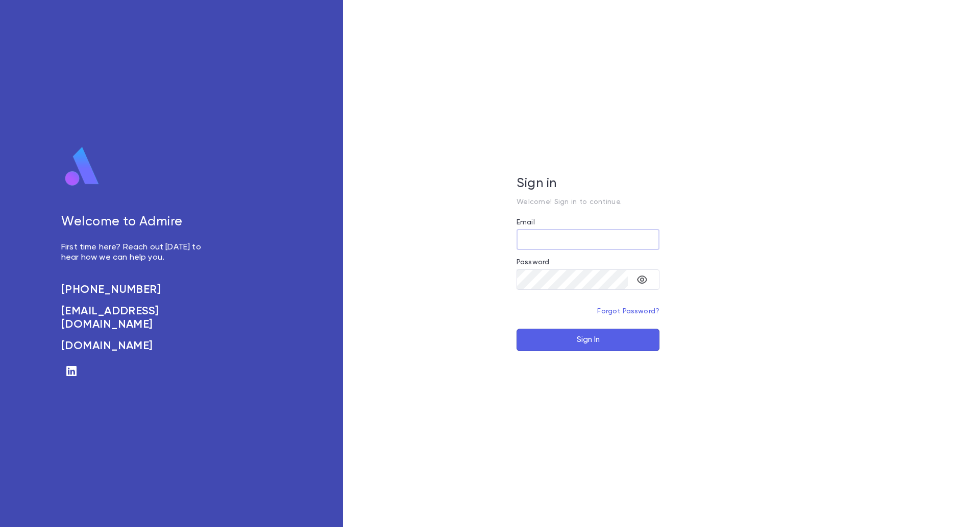 The image size is (980, 527). Describe the element at coordinates (83, 167) in the screenshot. I see `img: logo` at that location.